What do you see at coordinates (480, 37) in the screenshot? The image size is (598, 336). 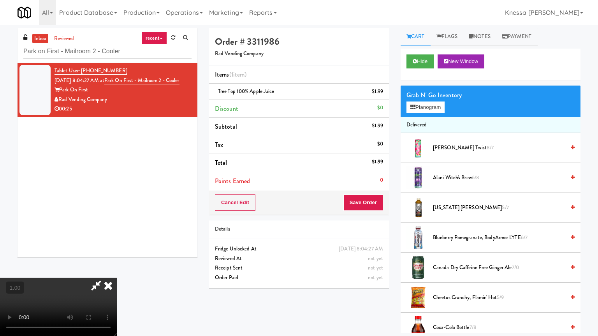 I see `a: Notes` at bounding box center [480, 37].